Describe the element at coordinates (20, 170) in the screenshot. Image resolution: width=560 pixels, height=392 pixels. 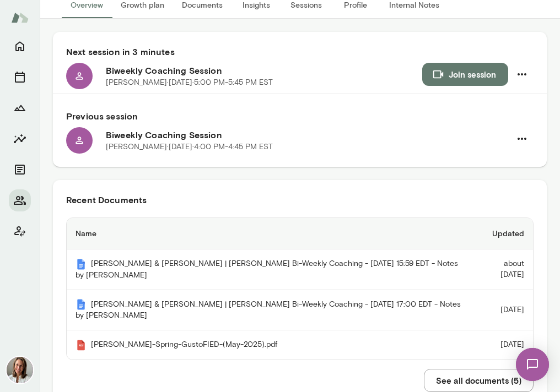
I see `button: Documents` at that location.